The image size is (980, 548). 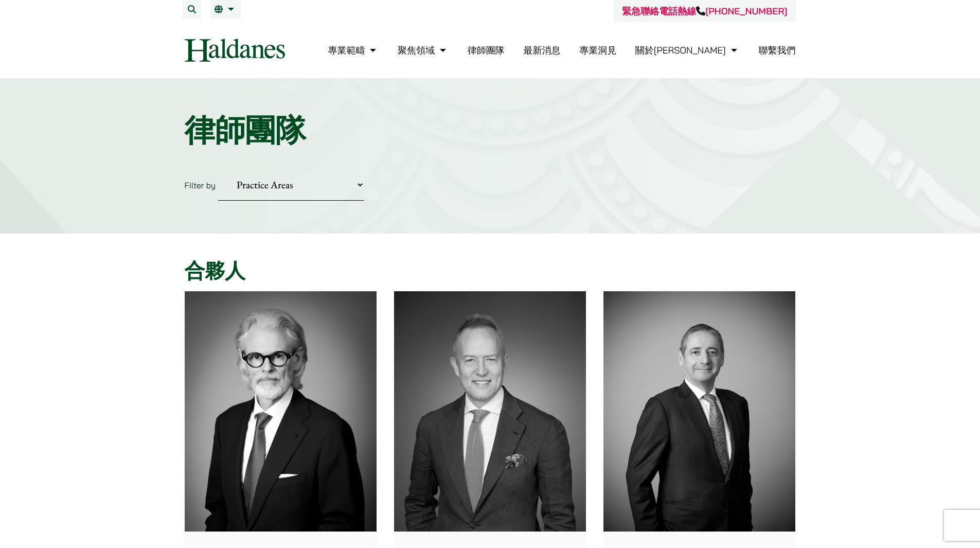 What do you see at coordinates (490, 271) in the screenshot?
I see `h2: 合夥人` at bounding box center [490, 271].